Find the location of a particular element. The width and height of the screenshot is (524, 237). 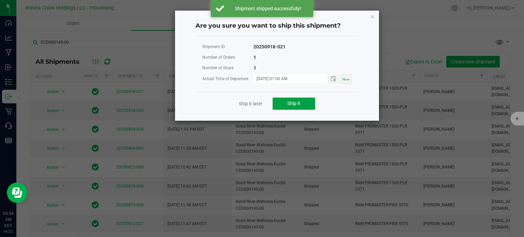

span: Toggle popup is located at coordinates (334, 78).